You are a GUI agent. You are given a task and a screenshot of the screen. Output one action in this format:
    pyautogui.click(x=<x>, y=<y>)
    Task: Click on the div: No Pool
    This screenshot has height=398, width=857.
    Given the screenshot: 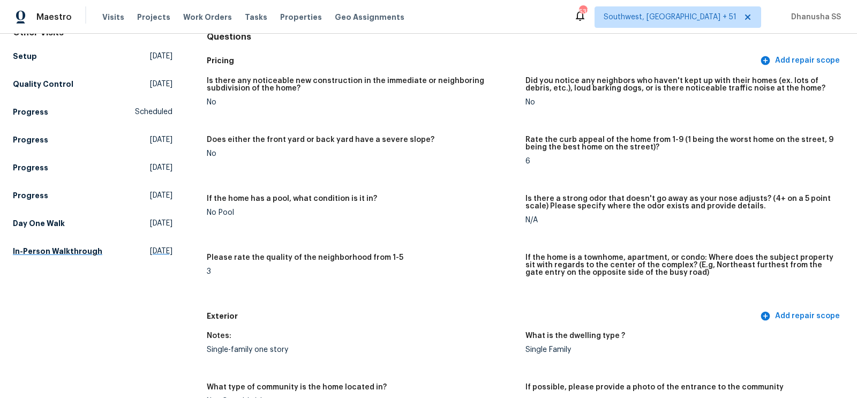 What is the action you would take?
    pyautogui.click(x=362, y=213)
    